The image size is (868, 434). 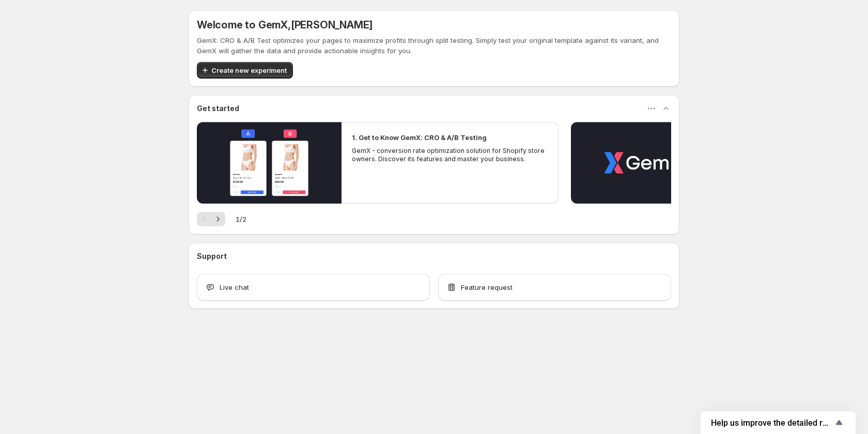 What do you see at coordinates (450, 155) in the screenshot?
I see `p: GemX - conversion rate optimization solution for Shopify store owners. Discover its features and ...` at bounding box center [450, 155].